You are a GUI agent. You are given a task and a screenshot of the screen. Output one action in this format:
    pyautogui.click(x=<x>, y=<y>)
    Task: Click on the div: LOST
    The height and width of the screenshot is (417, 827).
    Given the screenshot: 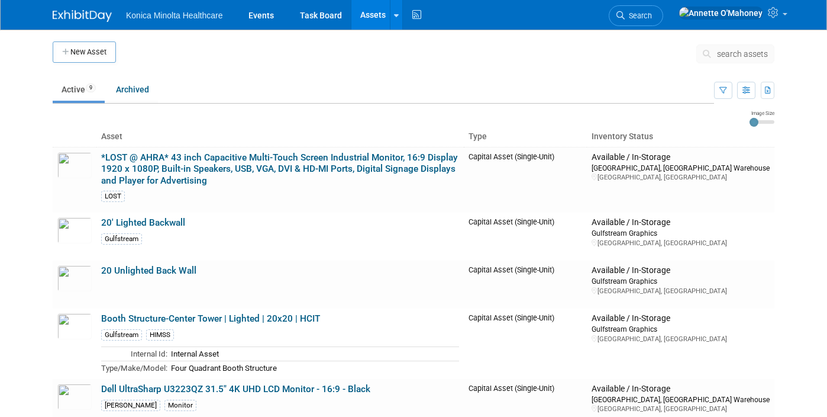 What is the action you would take?
    pyautogui.click(x=113, y=196)
    